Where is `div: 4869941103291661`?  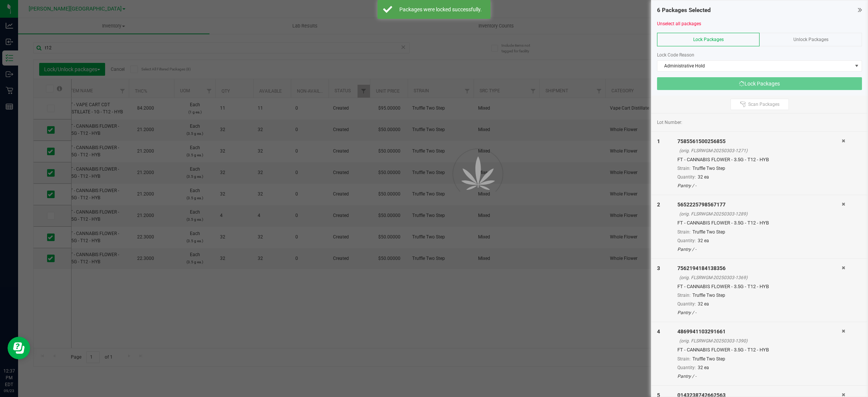 div: 4869941103291661 is located at coordinates (759, 331).